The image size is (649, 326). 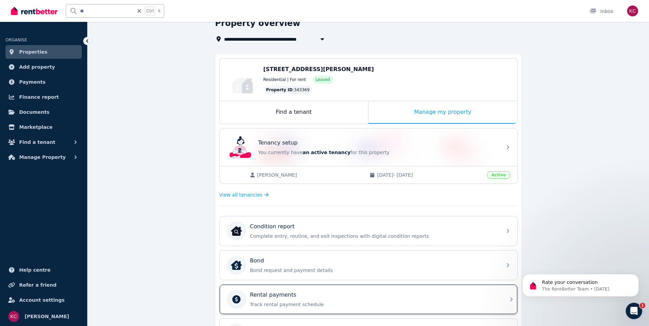 I want to click on img: Tenancy setup, so click(x=240, y=147).